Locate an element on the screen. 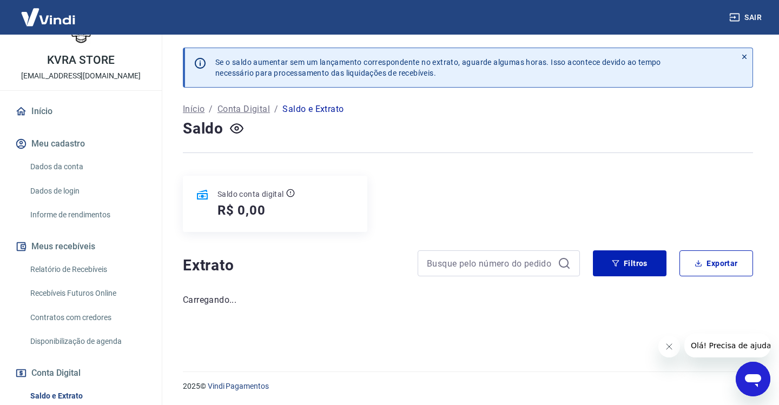 The width and height of the screenshot is (779, 405). h4: Extrato is located at coordinates (294, 265).